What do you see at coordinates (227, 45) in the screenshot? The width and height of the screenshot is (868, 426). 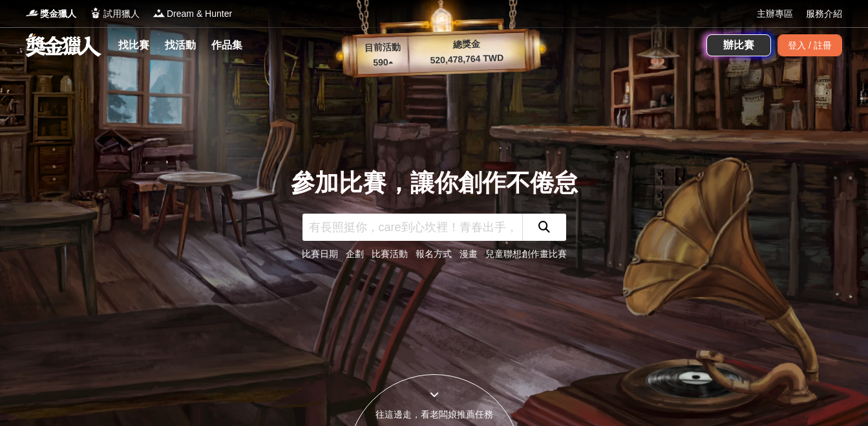 I see `a: 作品集` at bounding box center [227, 45].